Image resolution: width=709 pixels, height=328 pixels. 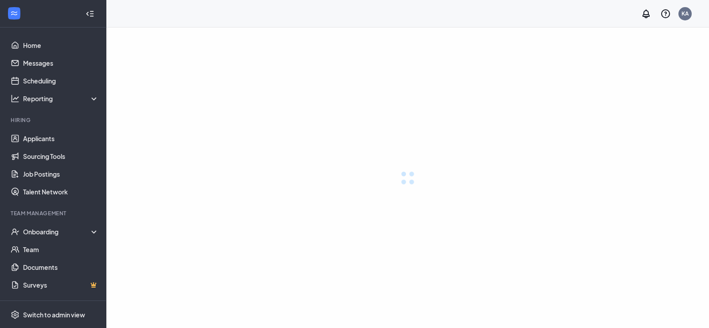 What do you see at coordinates (61, 267) in the screenshot?
I see `a: Documents` at bounding box center [61, 267].